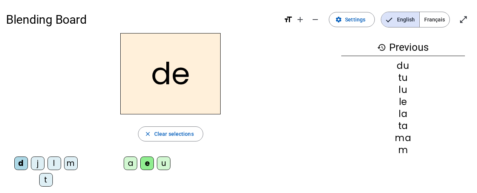 Image resolution: width=477 pixels, height=193 pixels. What do you see at coordinates (403, 138) in the screenshot?
I see `div: ma` at bounding box center [403, 138].